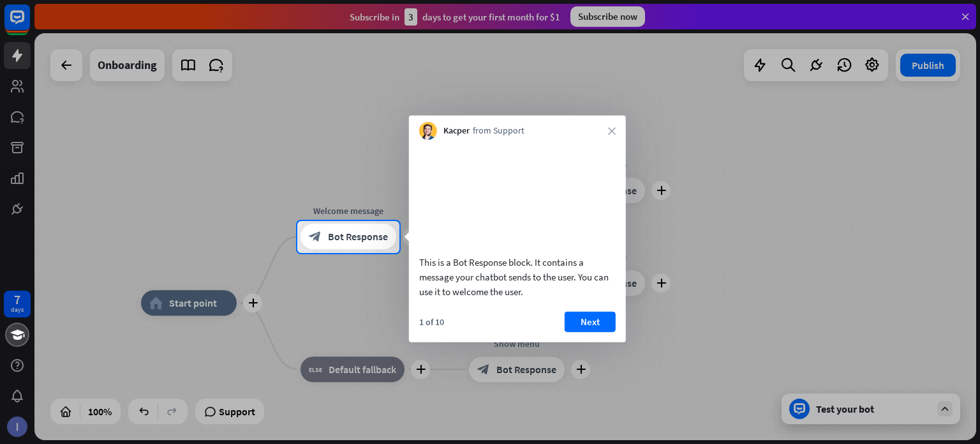 This screenshot has width=980, height=444. What do you see at coordinates (29, 24) in the screenshot?
I see `button: Open LiveChat chat widget` at bounding box center [29, 24].